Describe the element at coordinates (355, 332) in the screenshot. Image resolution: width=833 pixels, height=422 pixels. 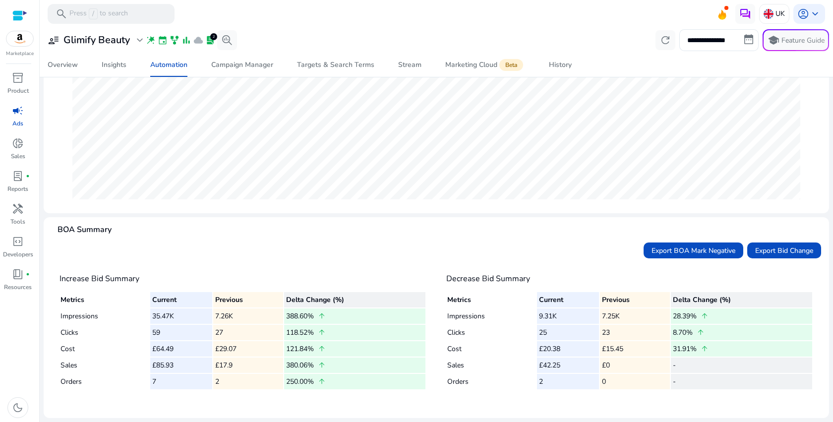
I see `td: 118.52%` at that location.